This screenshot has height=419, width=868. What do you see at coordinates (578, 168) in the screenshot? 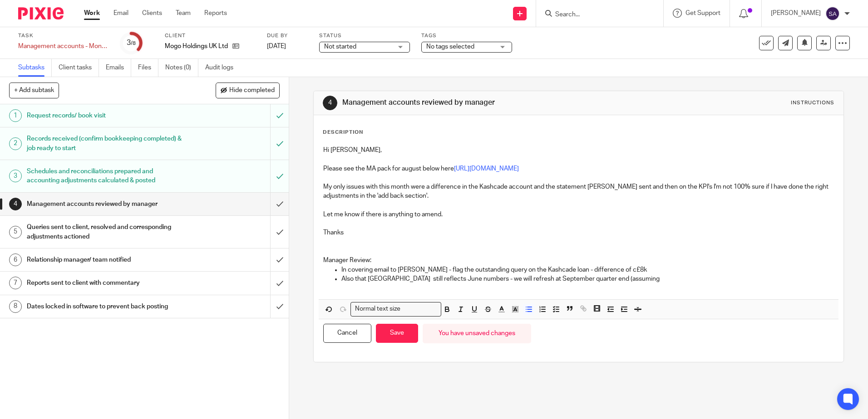
I see `p: Please see the MA pack for august below here` at bounding box center [578, 168].